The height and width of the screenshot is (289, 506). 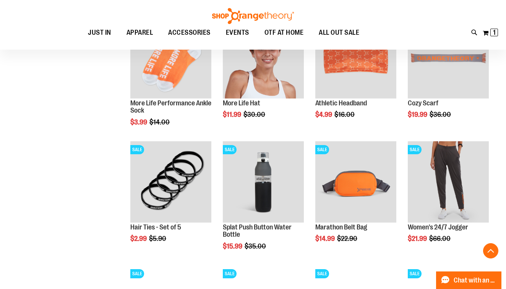 I want to click on span: $15.99, so click(x=233, y=247).